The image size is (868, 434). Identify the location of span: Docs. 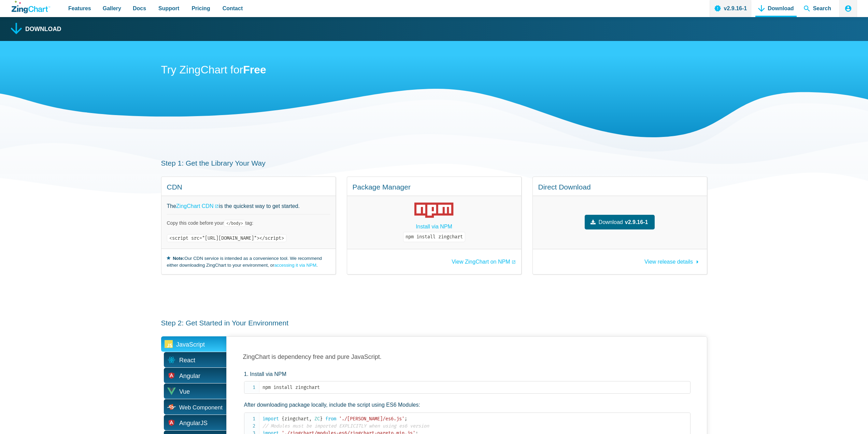
(139, 8).